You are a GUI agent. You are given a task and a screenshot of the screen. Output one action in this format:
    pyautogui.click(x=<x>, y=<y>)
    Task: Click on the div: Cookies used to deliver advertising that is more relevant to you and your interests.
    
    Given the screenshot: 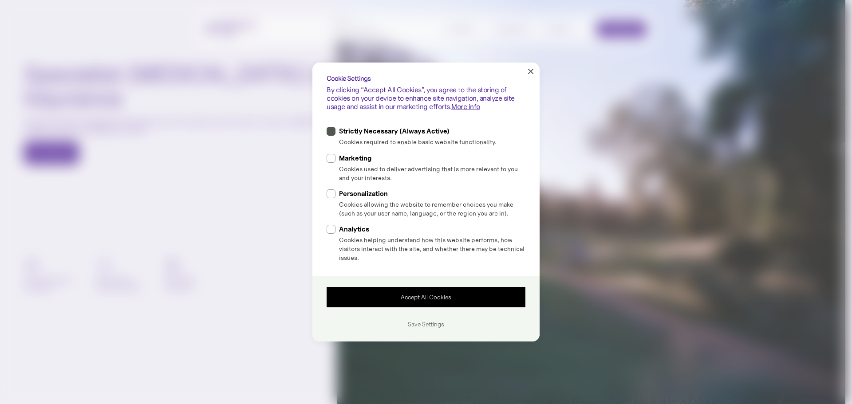 What is the action you would take?
    pyautogui.click(x=432, y=174)
    